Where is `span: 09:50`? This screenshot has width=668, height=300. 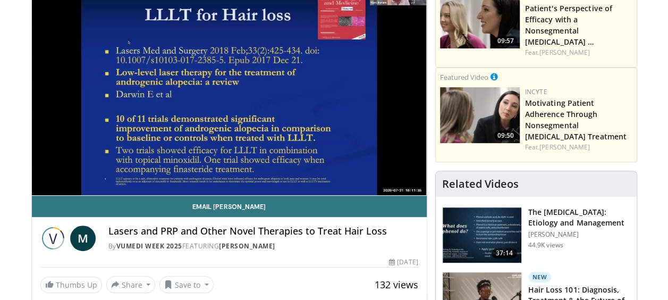 span: 09:50 is located at coordinates (505, 136).